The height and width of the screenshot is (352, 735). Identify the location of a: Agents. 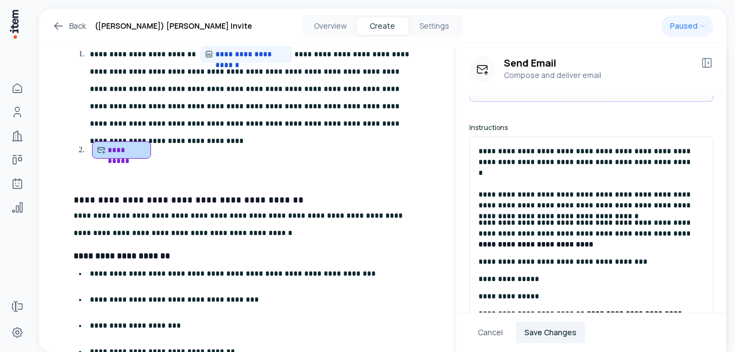
(17, 183).